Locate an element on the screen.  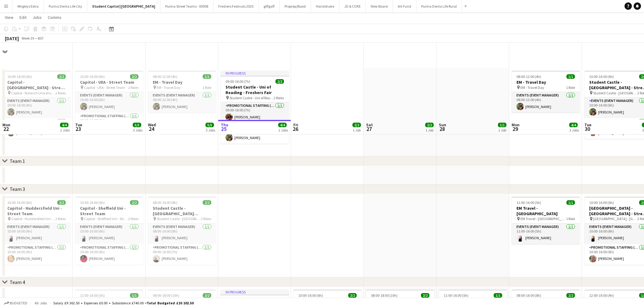
span: 24 is located at coordinates (151, 129).